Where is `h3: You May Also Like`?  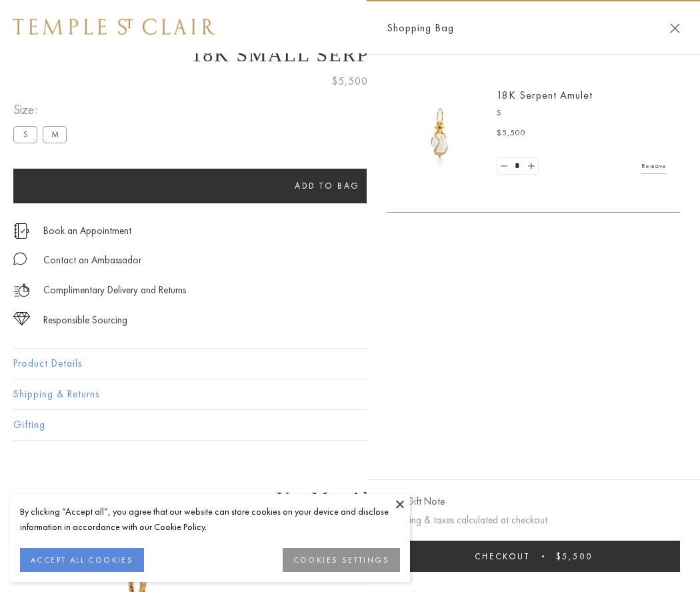
h3: You May Also Like is located at coordinates (350, 499).